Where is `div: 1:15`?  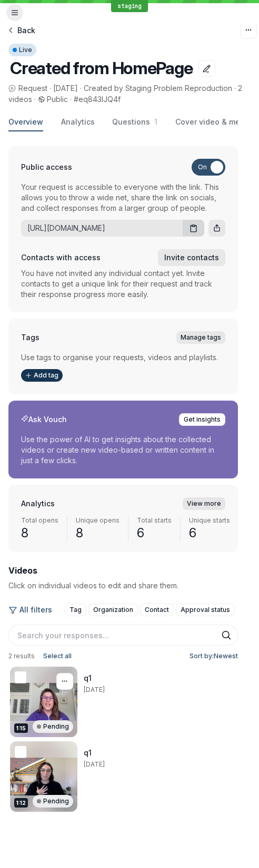 div: 1:15 is located at coordinates (21, 728).